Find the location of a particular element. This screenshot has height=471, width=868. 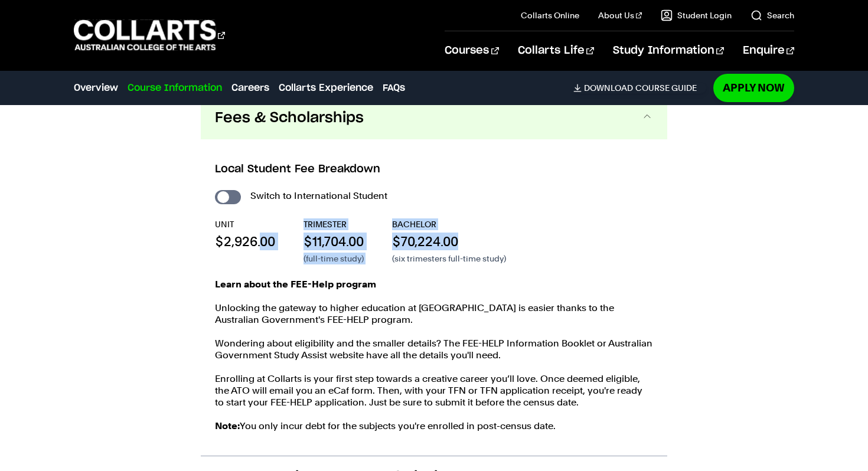

strong: Learn about the FEE-Help program is located at coordinates (295, 284).